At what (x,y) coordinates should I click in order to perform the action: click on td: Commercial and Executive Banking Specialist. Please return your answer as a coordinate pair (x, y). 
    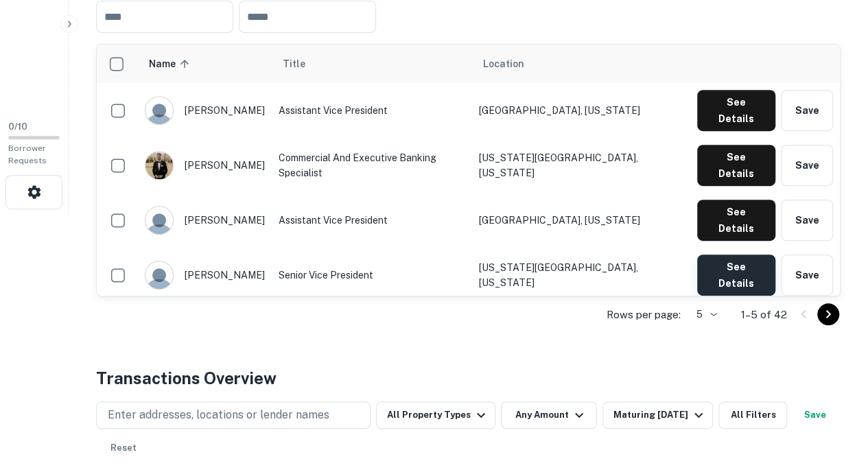
    Looking at the image, I should click on (372, 166).